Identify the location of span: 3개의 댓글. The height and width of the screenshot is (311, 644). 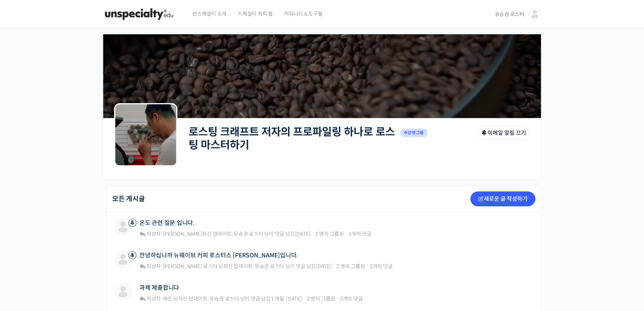
(352, 299).